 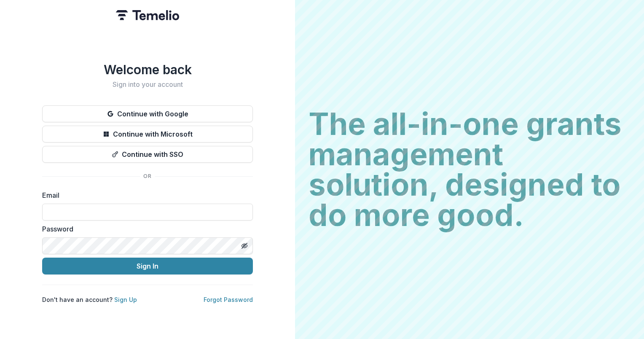 What do you see at coordinates (148, 134) in the screenshot?
I see `button: Continue with Microsoft` at bounding box center [148, 134].